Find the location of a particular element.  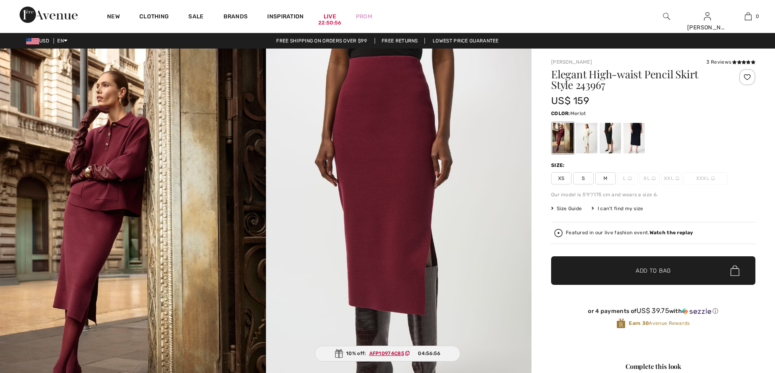

div: Our model is 5'9"/175 cm and wears a size 6. is located at coordinates (653, 195).